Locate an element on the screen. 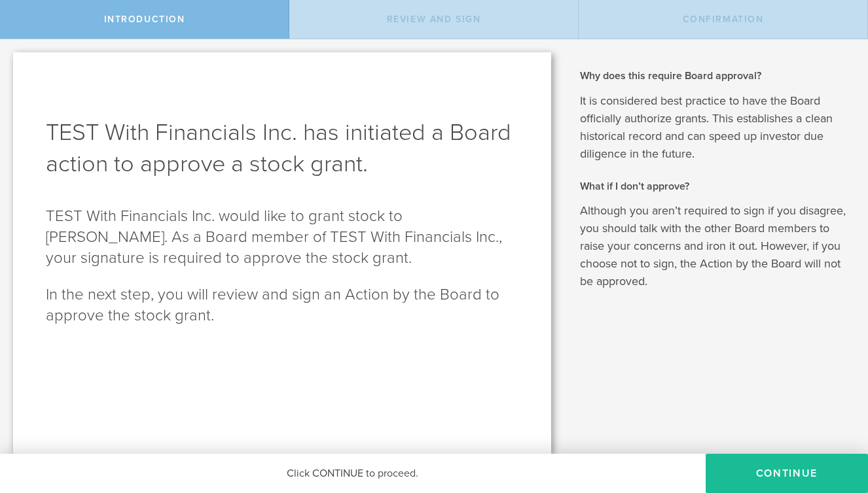 This screenshot has width=868, height=493. span: Review and Sign is located at coordinates (434, 19).